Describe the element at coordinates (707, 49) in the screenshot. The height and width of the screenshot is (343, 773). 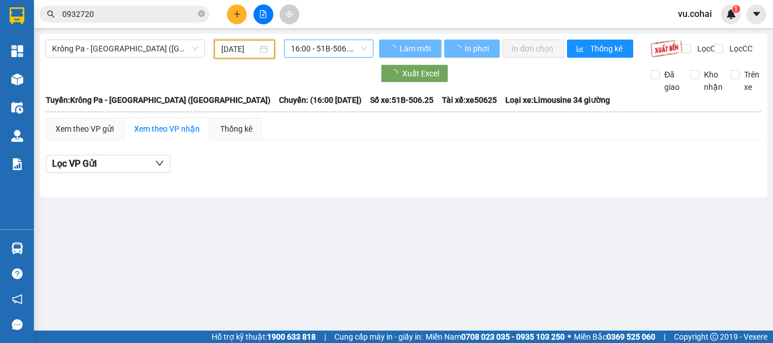
I see `span: Lọc CR` at that location.